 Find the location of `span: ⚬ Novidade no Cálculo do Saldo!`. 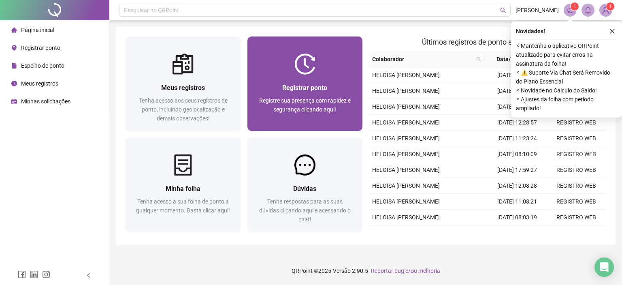

span: ⚬ Novidade no Cálculo do Saldo! is located at coordinates (566, 90).